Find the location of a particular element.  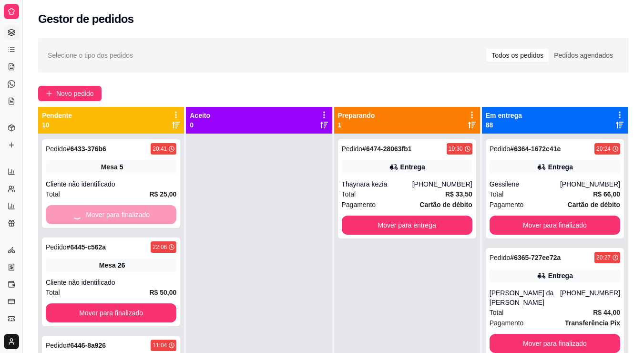

button: Mover para entrega is located at coordinates (407, 225).